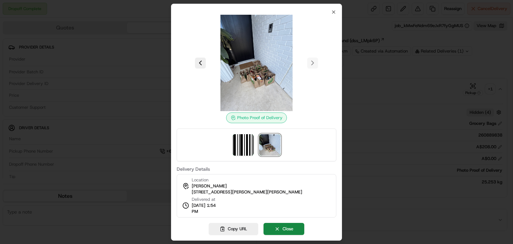 This screenshot has width=513, height=244. I want to click on button: barcode_scan_on_pickup image, so click(243, 145).